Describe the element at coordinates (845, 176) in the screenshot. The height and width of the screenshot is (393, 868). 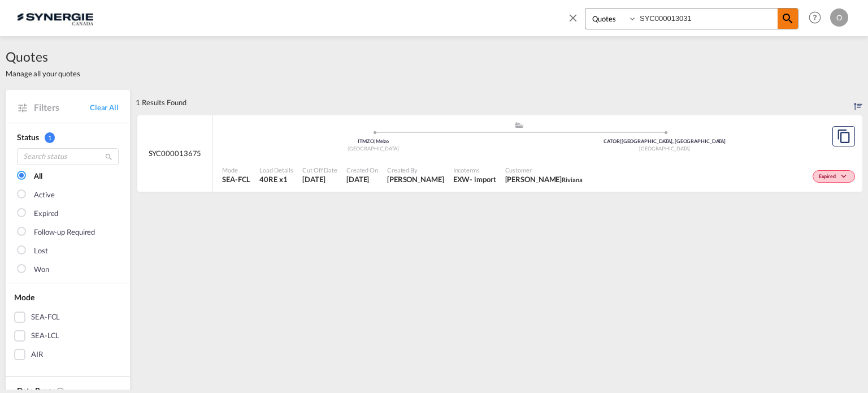
I see `md-icon: icon-chevron-down` at that location.